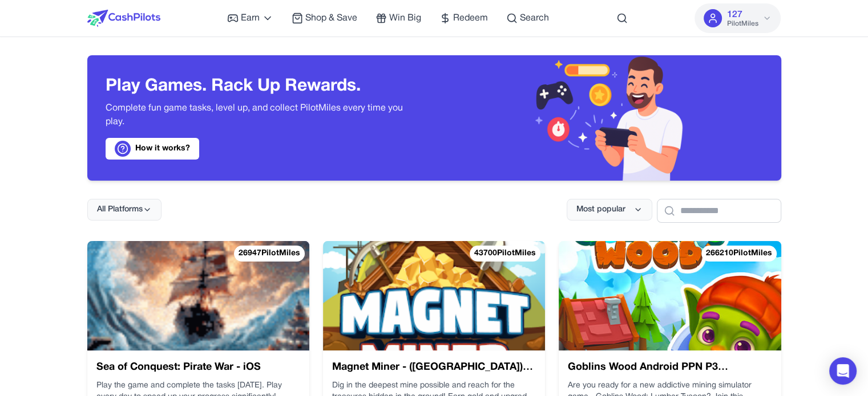 The height and width of the screenshot is (396, 868). What do you see at coordinates (534, 19) in the screenshot?
I see `span: Search` at bounding box center [534, 19].